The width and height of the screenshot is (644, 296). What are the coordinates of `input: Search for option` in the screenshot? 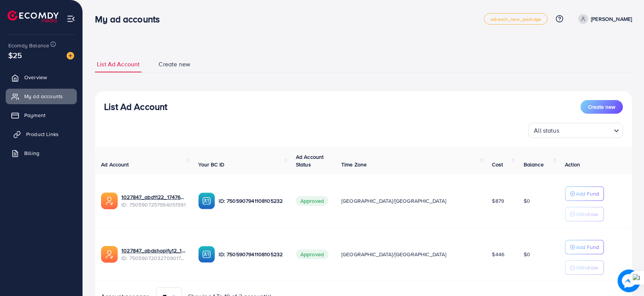 It's located at (586, 130).